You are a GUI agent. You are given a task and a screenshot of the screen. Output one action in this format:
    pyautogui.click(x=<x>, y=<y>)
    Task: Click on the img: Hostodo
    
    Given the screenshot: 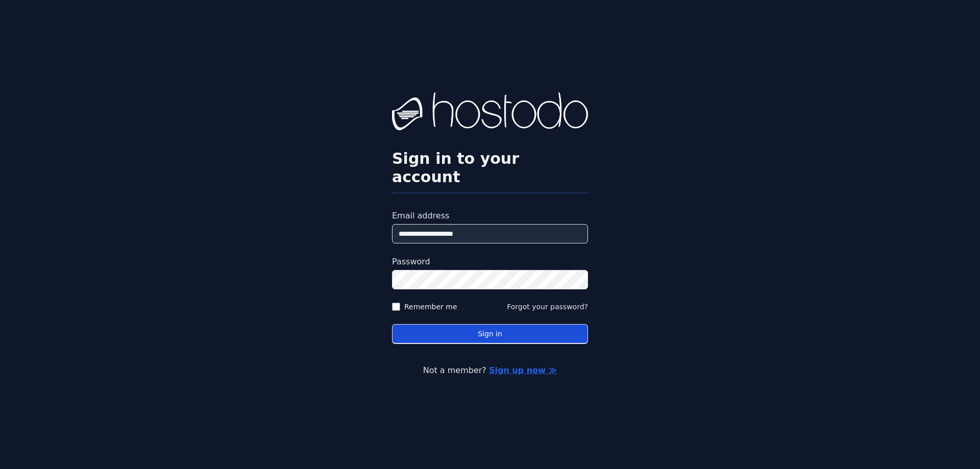 What is the action you would take?
    pyautogui.click(x=490, y=112)
    